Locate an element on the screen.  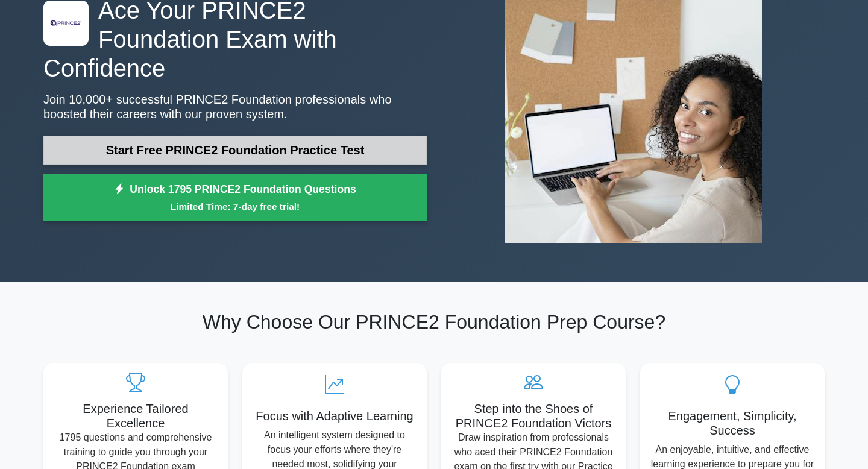
a: Unlock 1795 PRINCE2 Foundation QuestionsLimited Time: 7-day free trial! is located at coordinates (235, 198).